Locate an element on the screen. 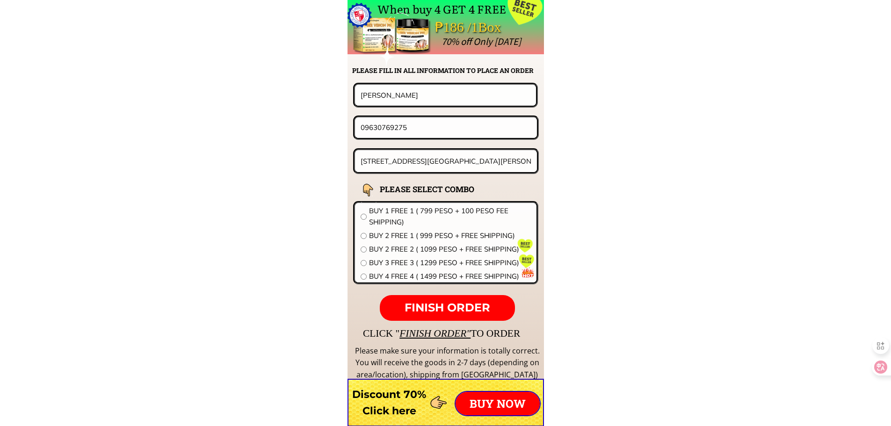 The width and height of the screenshot is (891, 426). span: BUY 1 FREE 1 ( 799 PESO + 100 PESO FEE SHIPPING) is located at coordinates (450, 216).